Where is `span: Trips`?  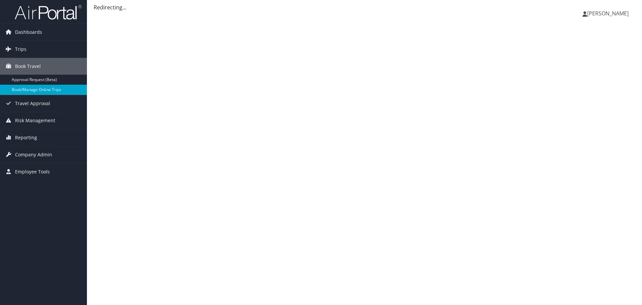
span: Trips is located at coordinates (21, 49).